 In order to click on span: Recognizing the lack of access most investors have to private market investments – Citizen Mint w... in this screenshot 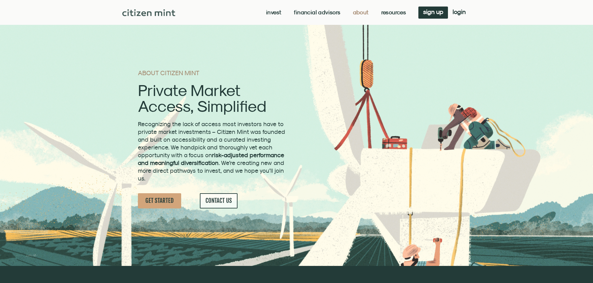, I will do `click(211, 151)`.